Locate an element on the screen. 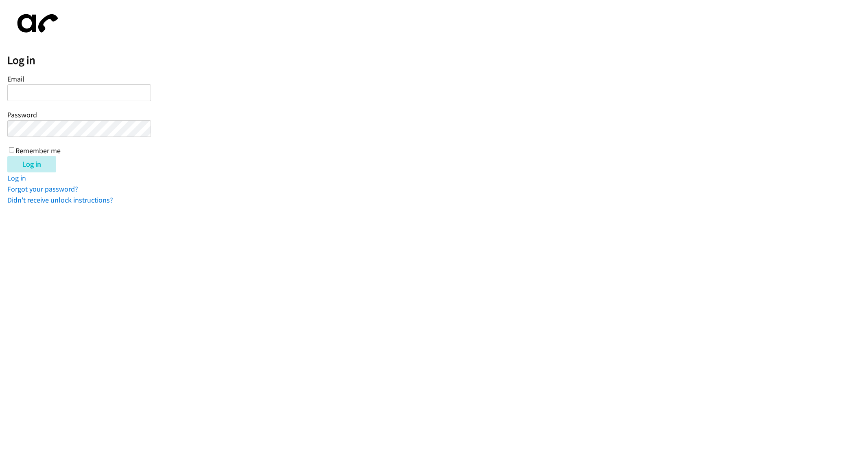  h2: Log in is located at coordinates (438, 61).